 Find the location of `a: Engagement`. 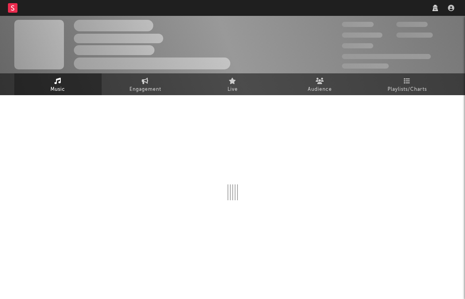

a: Engagement is located at coordinates (145, 84).